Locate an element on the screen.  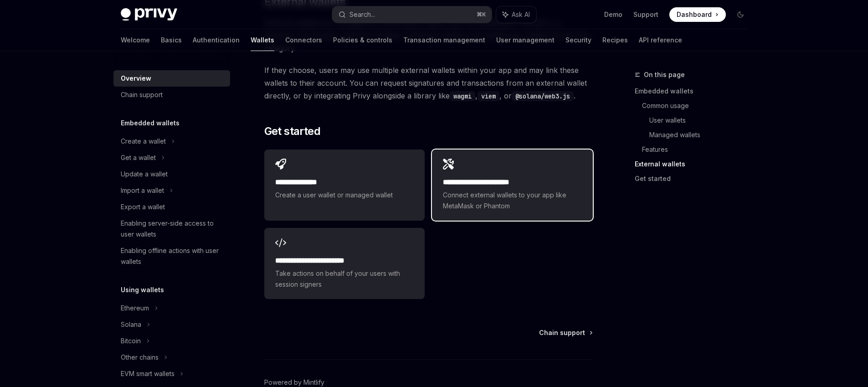
a: Enabling offline actions with user wallets is located at coordinates (172, 256).